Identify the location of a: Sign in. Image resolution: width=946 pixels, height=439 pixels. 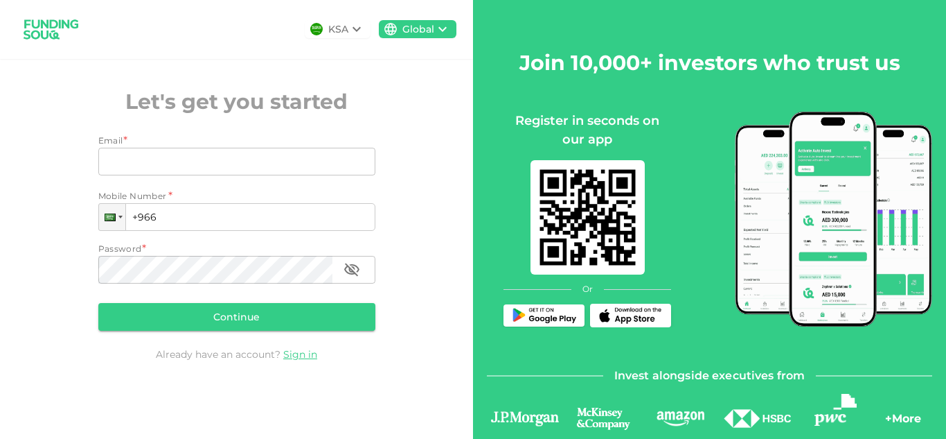
(300, 354).